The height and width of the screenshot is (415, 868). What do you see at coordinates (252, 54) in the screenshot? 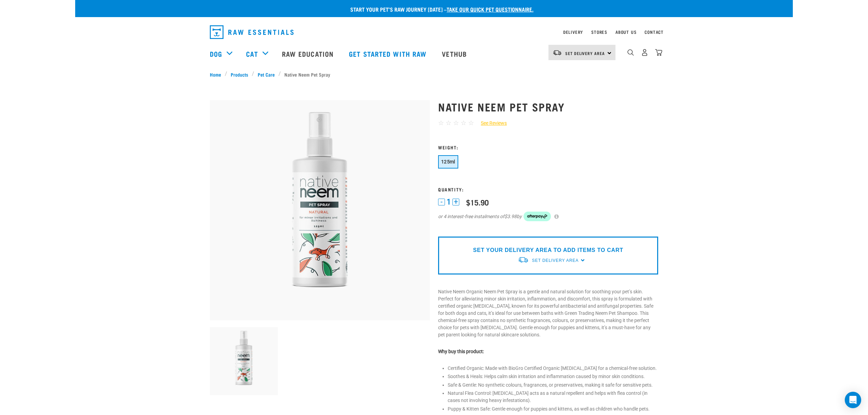
I see `a: Cat` at bounding box center [252, 54].